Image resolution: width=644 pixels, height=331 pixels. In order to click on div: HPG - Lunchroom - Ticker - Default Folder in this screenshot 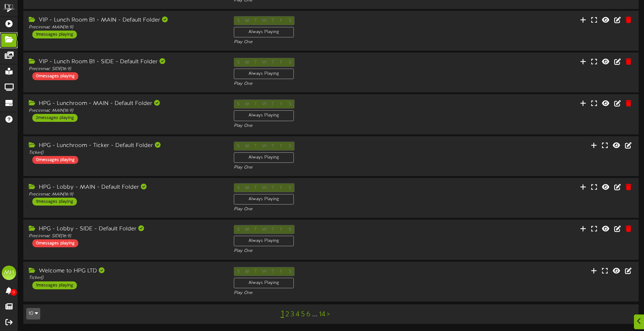, I will do `click(126, 145)`.